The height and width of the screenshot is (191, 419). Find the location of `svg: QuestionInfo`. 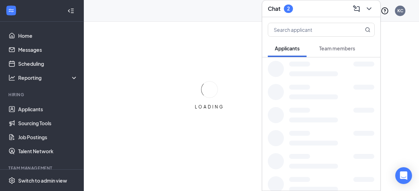

svg: QuestionInfo is located at coordinates (385, 11).